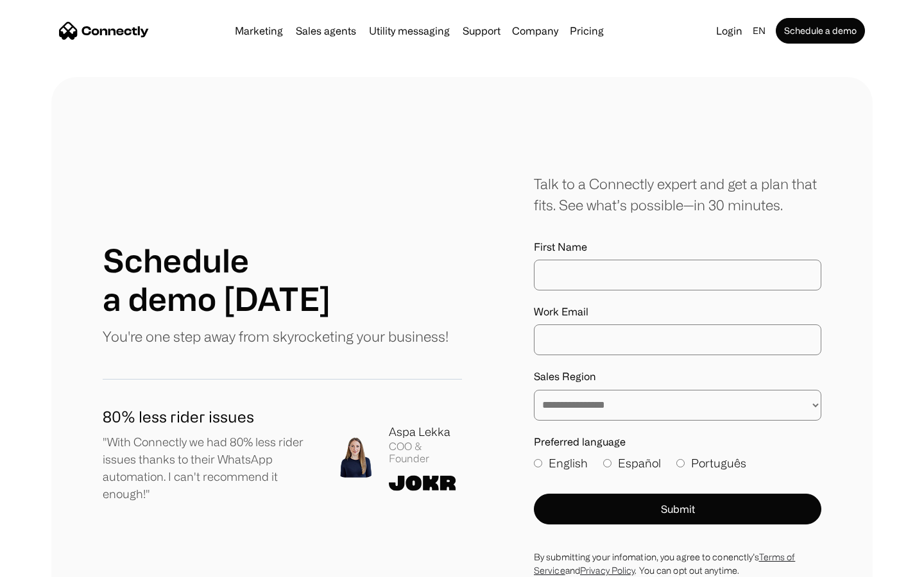 The height and width of the screenshot is (577, 924). I want to click on div: Talk to a Connectly expert and get a plan that fits. See what’s possible—in 30 minutes., so click(677, 195).